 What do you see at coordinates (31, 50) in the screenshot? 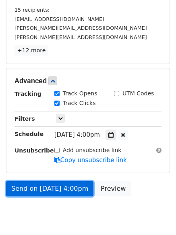
I see `a: +12 more` at bounding box center [31, 50].